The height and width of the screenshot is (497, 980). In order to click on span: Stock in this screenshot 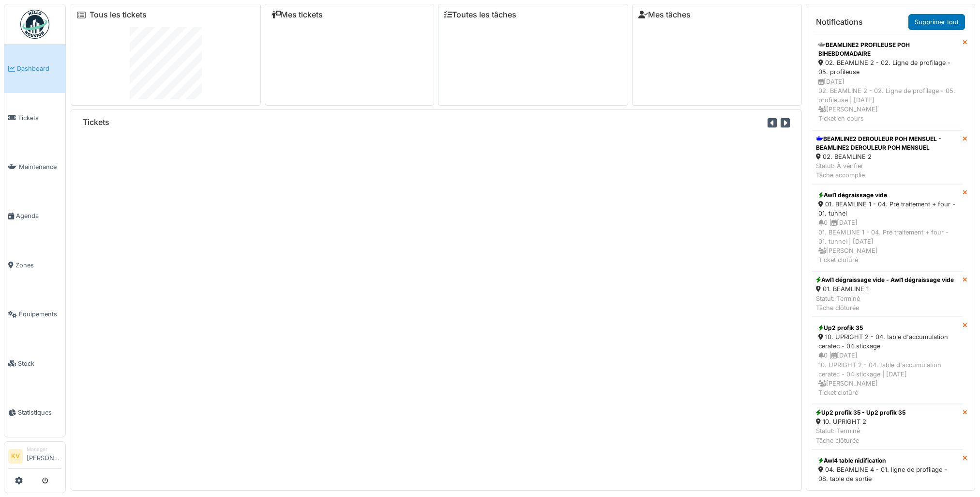, I will do `click(40, 363)`.